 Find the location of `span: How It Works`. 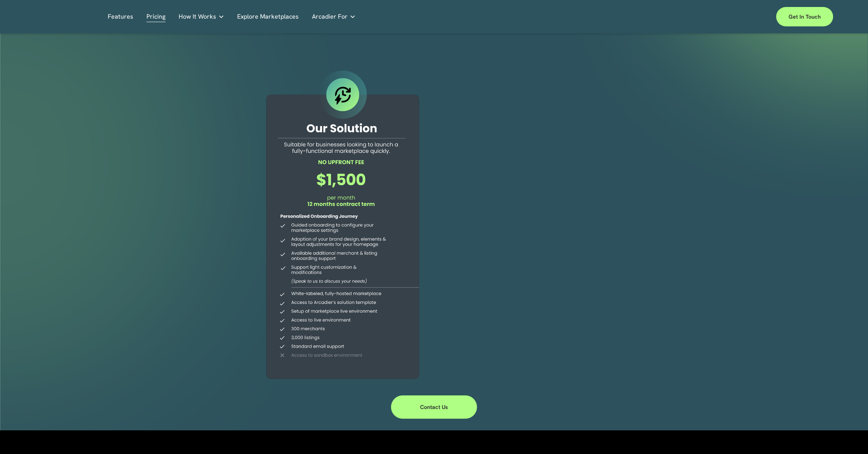

span: How It Works is located at coordinates (197, 17).